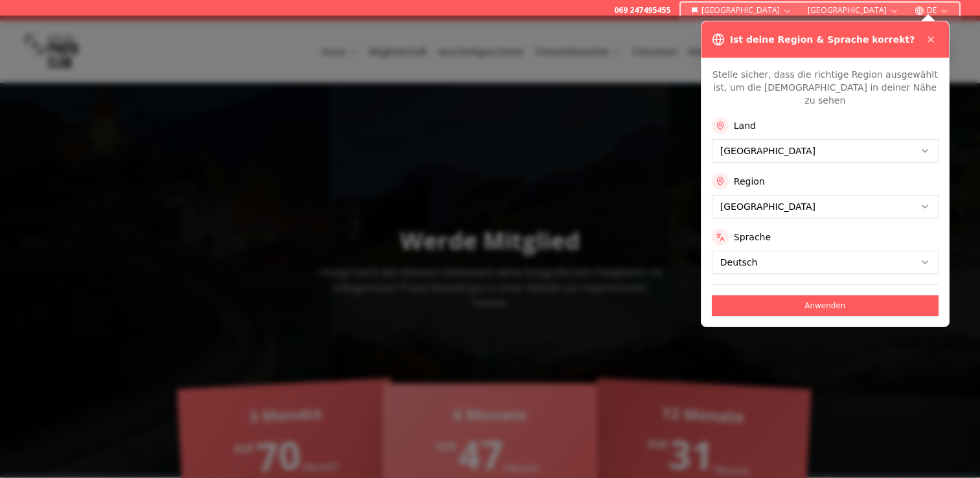  What do you see at coordinates (821, 39) in the screenshot?
I see `h3: Ist deine Region & Sprache korrekt?` at bounding box center [821, 39].